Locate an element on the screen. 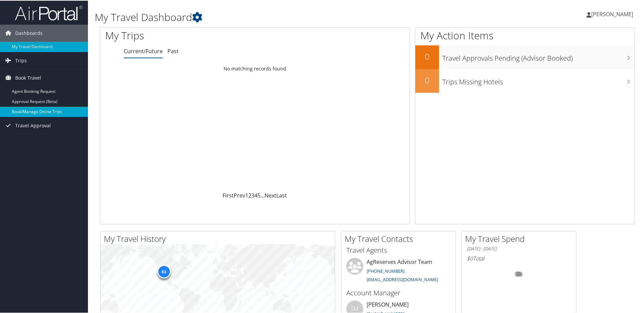  a: 0Trips Missing Hotels is located at coordinates (525, 80).